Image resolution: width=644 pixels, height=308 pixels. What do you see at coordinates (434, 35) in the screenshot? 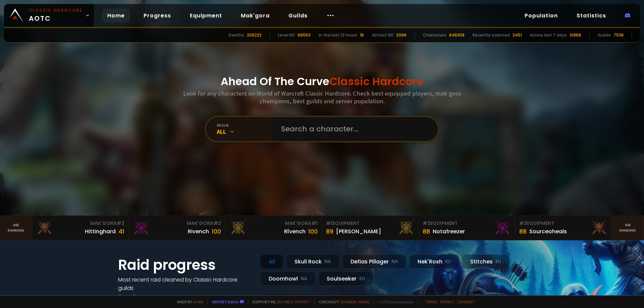
I see `div: Characters` at bounding box center [434, 35].